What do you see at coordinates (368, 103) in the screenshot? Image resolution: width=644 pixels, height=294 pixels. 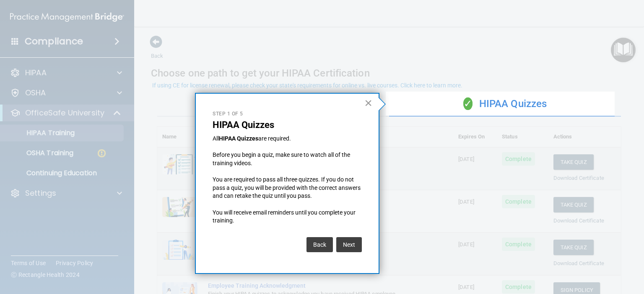 I see `button: Close` at bounding box center [368, 103].